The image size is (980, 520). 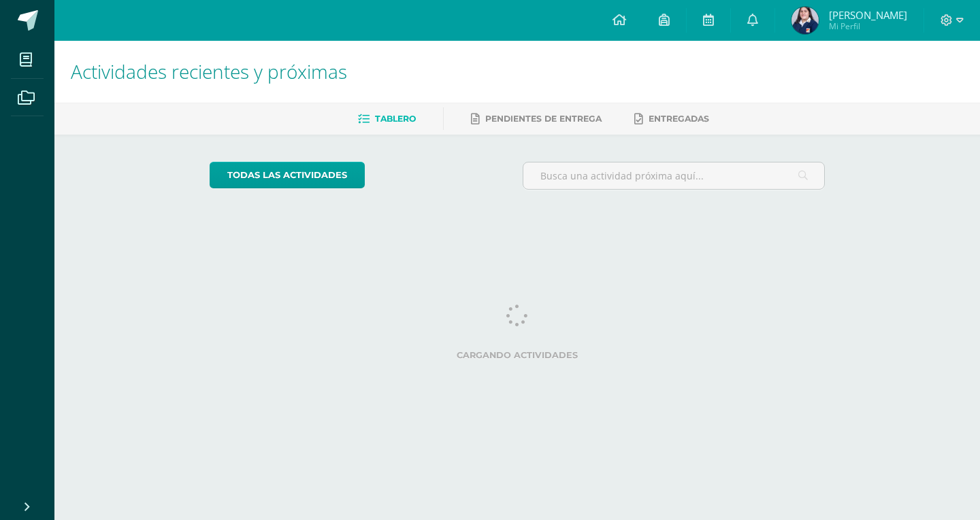 What do you see at coordinates (536, 119) in the screenshot?
I see `a: Pendientes de entrega` at bounding box center [536, 119].